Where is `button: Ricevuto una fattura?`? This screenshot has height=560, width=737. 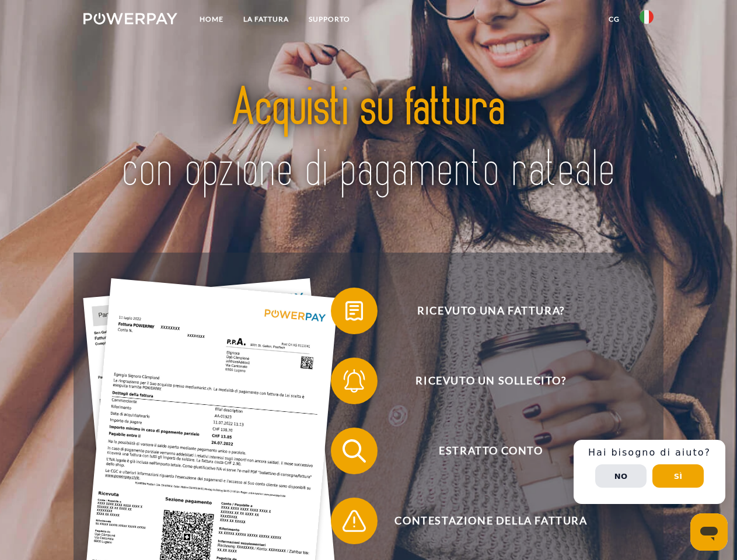 button: Ricevuto una fattura? is located at coordinates (483, 311).